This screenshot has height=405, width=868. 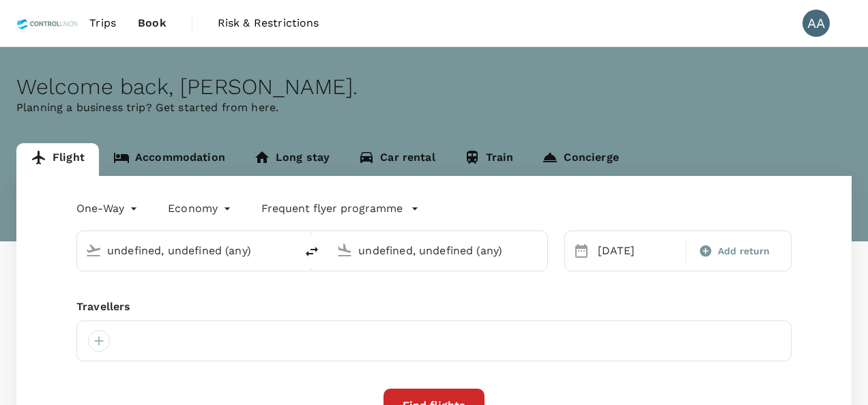 I want to click on a: Car rental, so click(x=396, y=160).